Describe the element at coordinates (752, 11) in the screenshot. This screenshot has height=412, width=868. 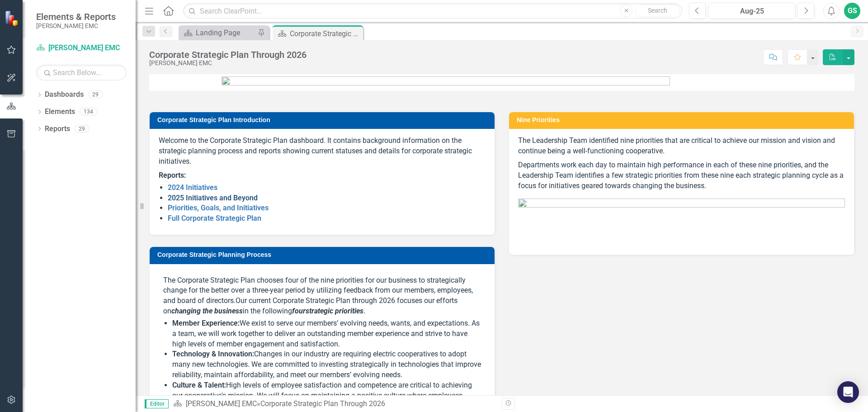
I see `button: Aug-25` at that location.